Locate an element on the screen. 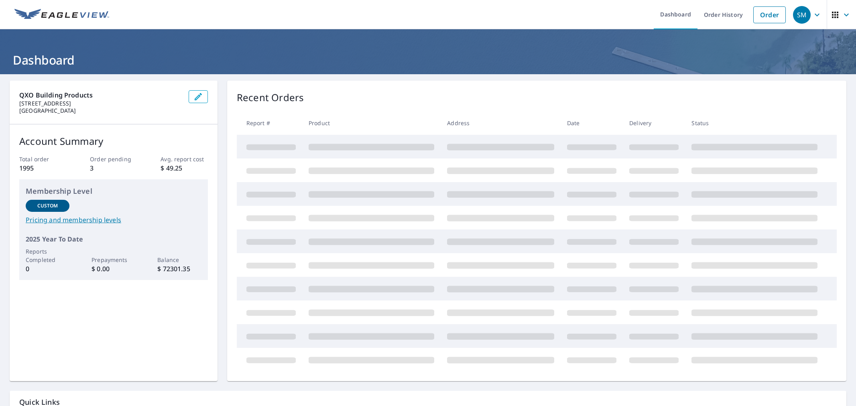  p: Prepayments is located at coordinates (113, 260).